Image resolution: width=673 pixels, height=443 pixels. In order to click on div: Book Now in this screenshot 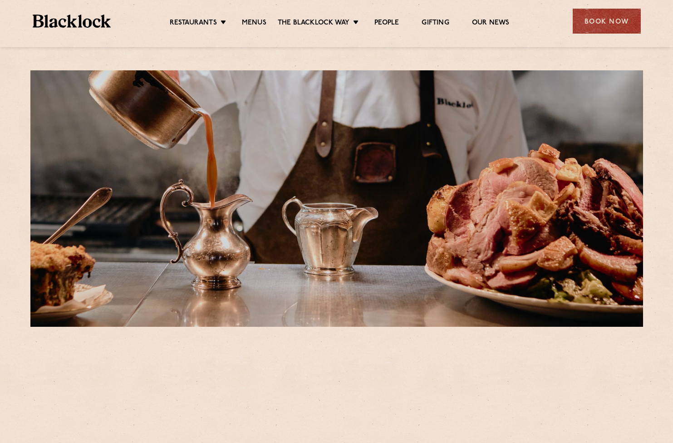, I will do `click(607, 21)`.